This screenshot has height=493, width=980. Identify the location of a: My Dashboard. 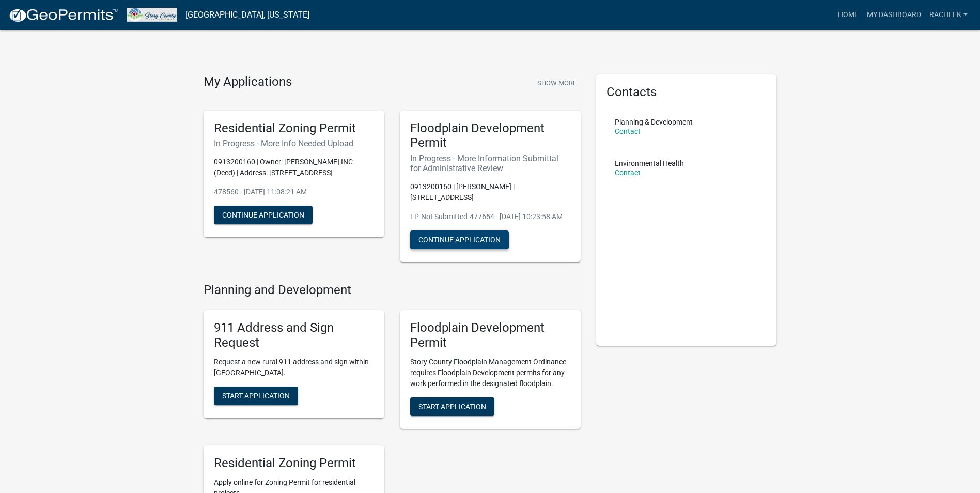
(894, 15).